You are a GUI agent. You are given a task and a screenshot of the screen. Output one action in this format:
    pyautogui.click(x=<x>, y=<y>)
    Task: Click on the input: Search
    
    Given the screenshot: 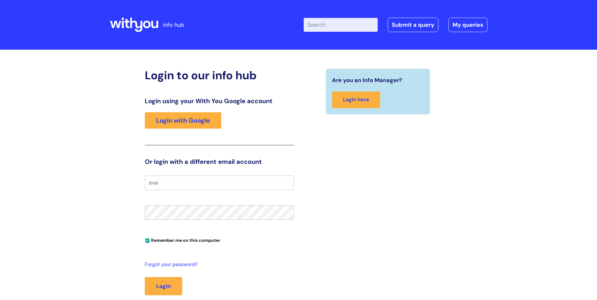 What is the action you would take?
    pyautogui.click(x=340, y=25)
    